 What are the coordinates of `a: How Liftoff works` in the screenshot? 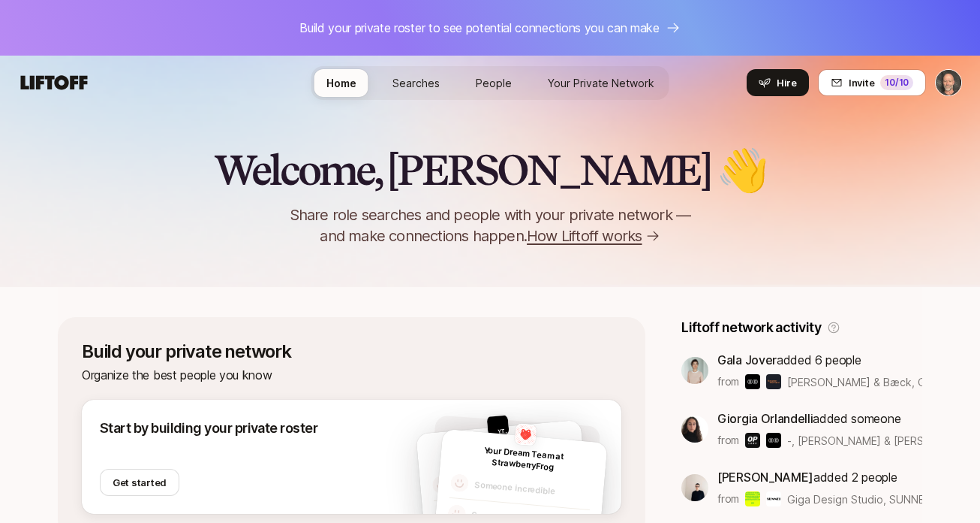 It's located at (593, 235).